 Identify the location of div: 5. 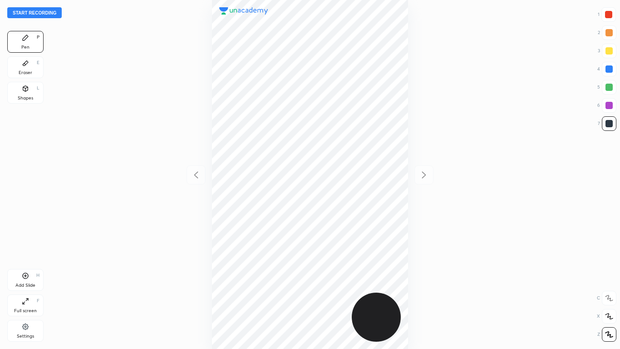
(607, 87).